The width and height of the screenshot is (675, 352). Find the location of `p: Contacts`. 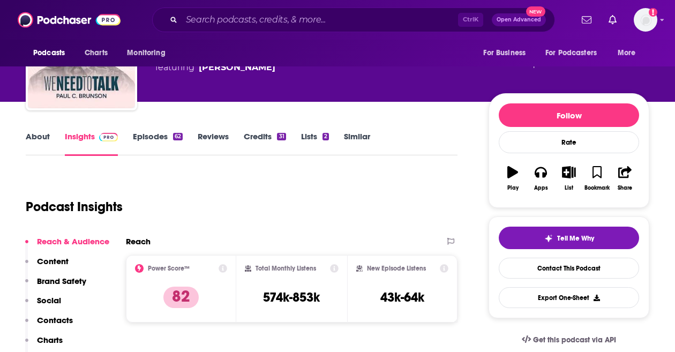

p: Contacts is located at coordinates (55, 320).